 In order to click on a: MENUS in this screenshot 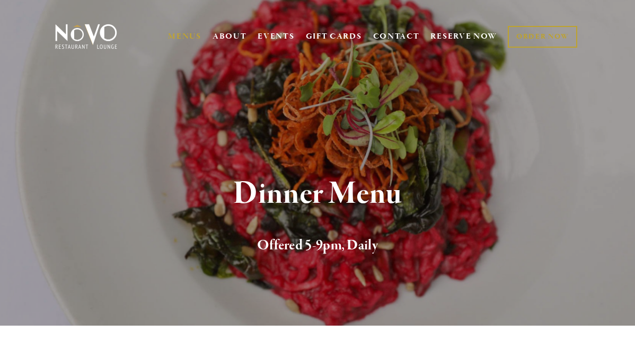, I will do `click(184, 37)`.